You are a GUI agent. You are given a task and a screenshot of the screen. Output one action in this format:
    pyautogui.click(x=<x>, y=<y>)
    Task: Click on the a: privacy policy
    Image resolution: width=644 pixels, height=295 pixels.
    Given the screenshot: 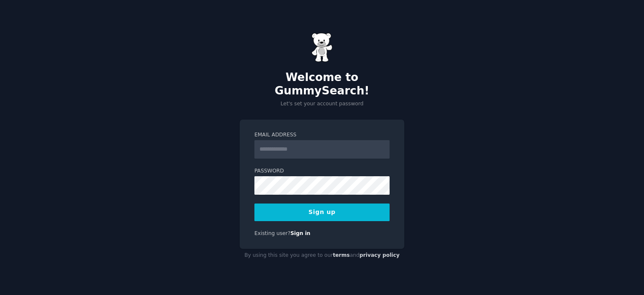 What is the action you would take?
    pyautogui.click(x=380, y=255)
    